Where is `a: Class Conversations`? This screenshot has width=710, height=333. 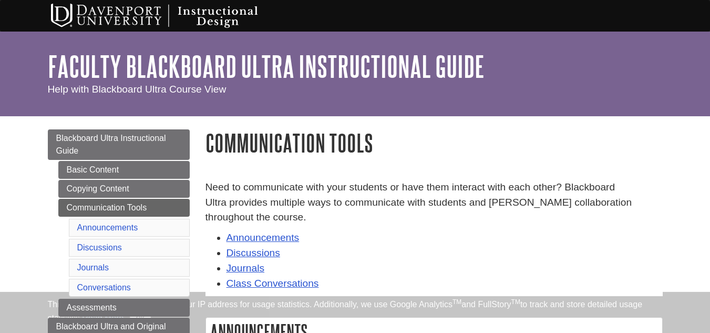 a: Class Conversations is located at coordinates (273, 283).